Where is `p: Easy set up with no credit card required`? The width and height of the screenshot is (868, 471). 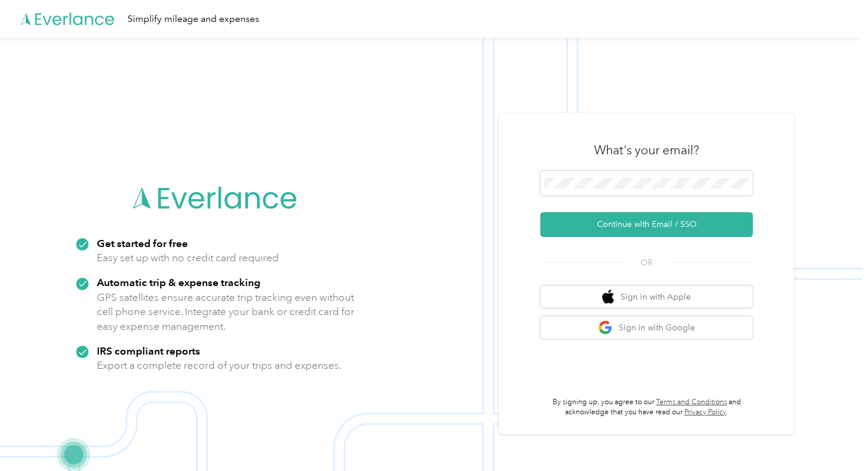
p: Easy set up with no credit card required is located at coordinates (188, 258).